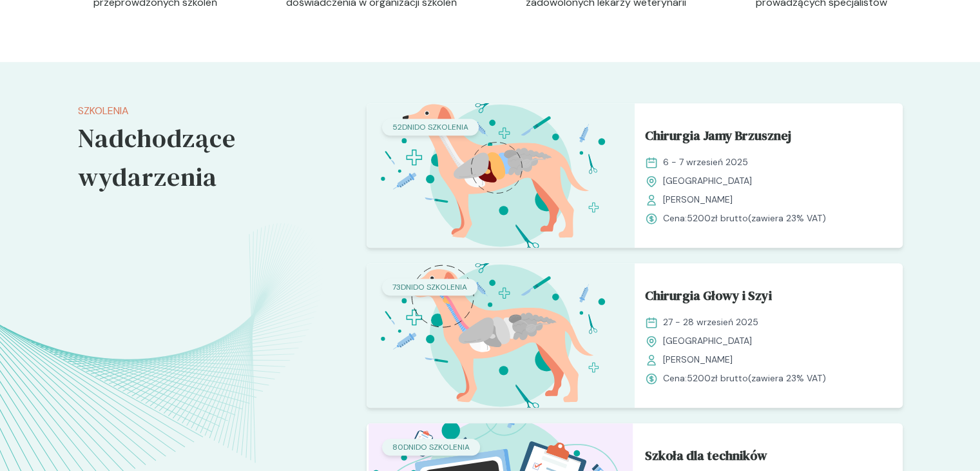 Image resolution: width=980 pixels, height=471 pixels. Describe the element at coordinates (500, 175) in the screenshot. I see `img: ZpbG-B5LeNNTxNnI_ChiruJB_T.svg` at that location.